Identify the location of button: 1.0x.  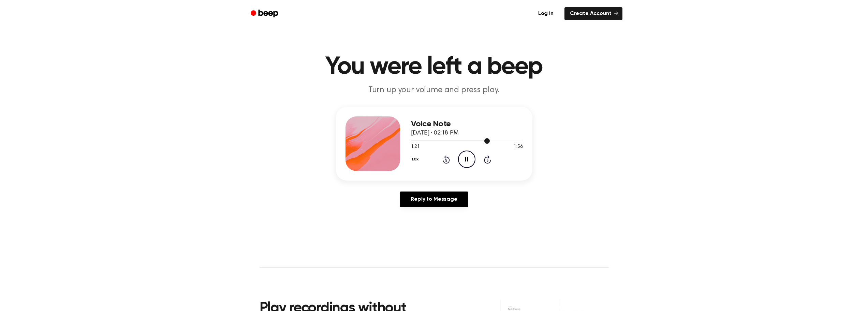
(416, 159).